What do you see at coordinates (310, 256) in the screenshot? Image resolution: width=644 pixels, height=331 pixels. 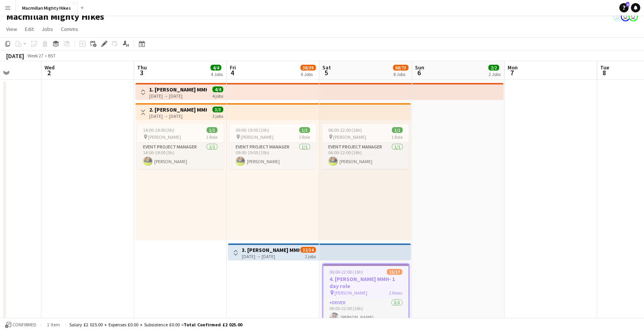 I see `div: 2 jobs` at bounding box center [310, 256].